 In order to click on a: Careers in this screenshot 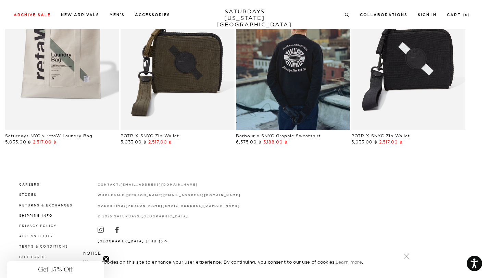, I will do `click(29, 184)`.